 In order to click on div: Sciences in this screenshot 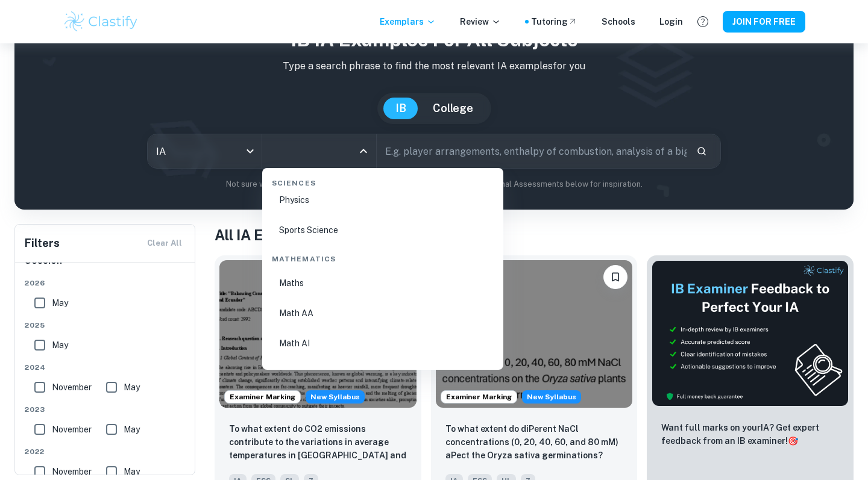, I will do `click(382, 181)`.